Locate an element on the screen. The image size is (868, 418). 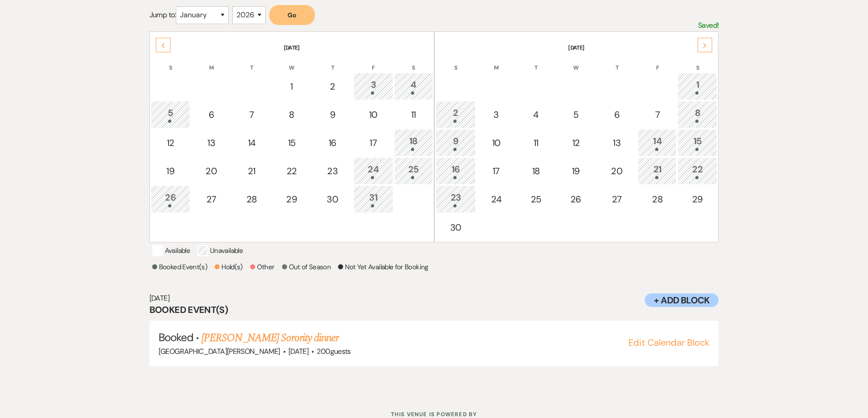
span: Booked is located at coordinates (175, 338).